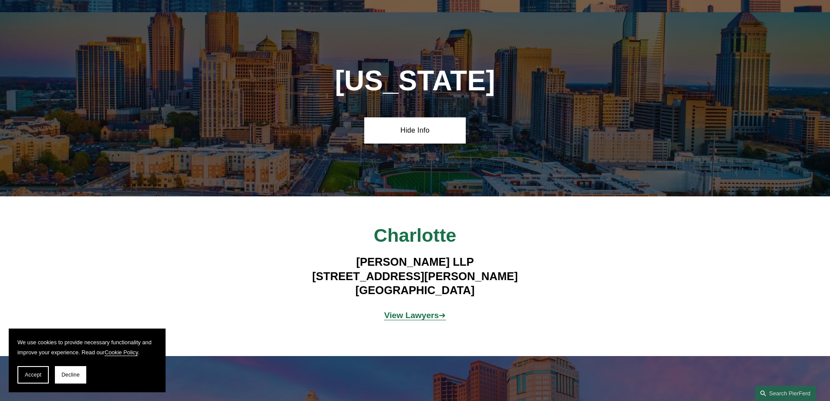 The height and width of the screenshot is (401, 830). I want to click on a: Search this site, so click(786, 393).